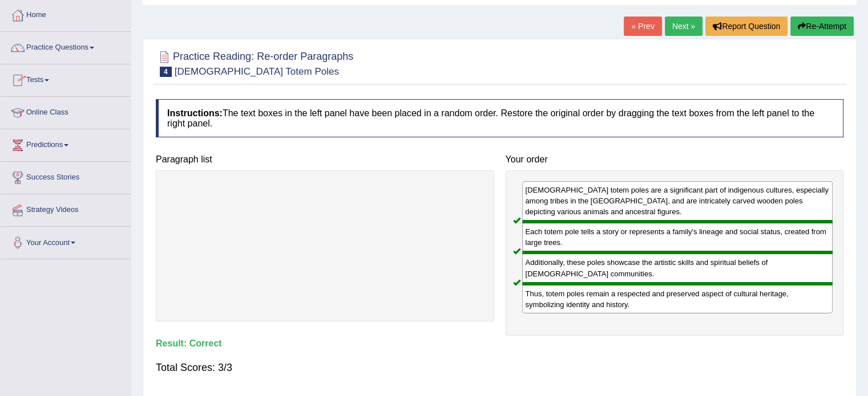 The height and width of the screenshot is (396, 868). What do you see at coordinates (747, 26) in the screenshot?
I see `button: Report Question` at bounding box center [747, 26].